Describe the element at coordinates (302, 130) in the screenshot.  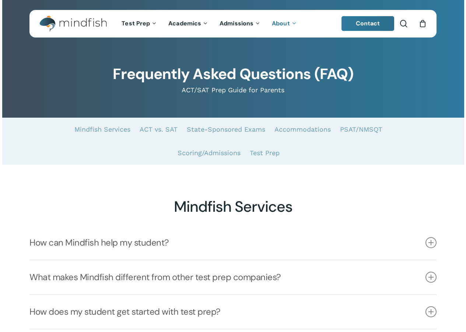
I see `a: Accommodations` at that location.